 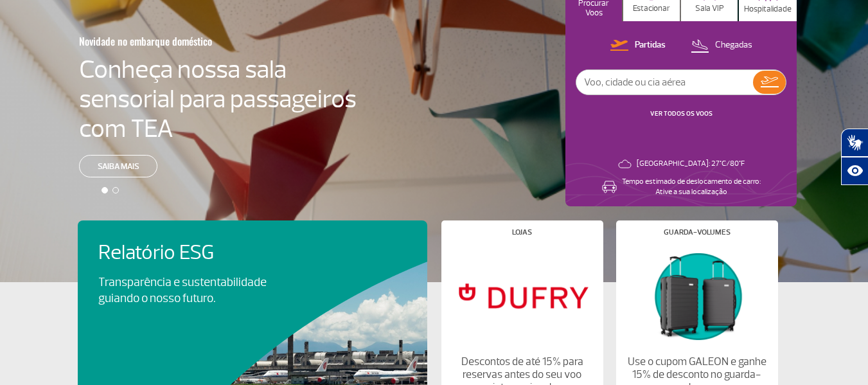 What do you see at coordinates (522, 295) in the screenshot?
I see `img: Lojas` at bounding box center [522, 295].